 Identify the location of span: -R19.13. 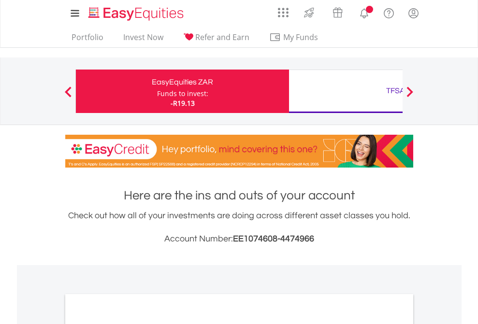
(183, 103).